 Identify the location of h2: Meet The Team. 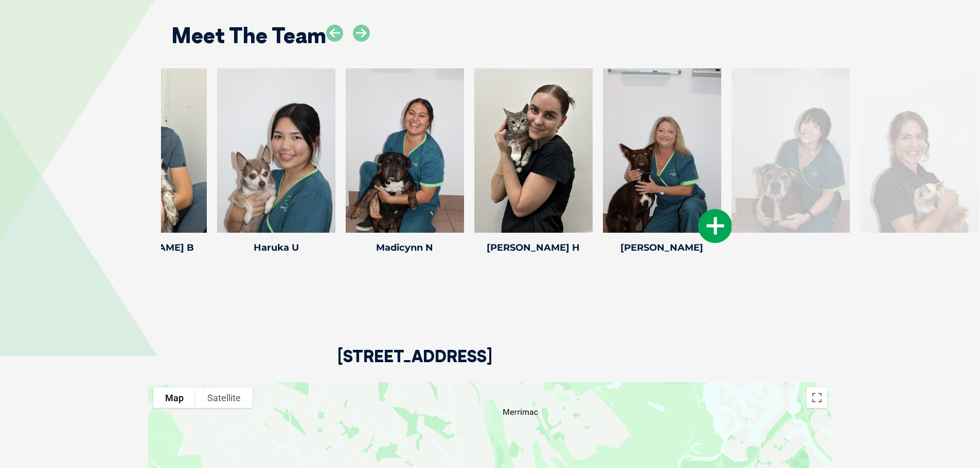
(248, 35).